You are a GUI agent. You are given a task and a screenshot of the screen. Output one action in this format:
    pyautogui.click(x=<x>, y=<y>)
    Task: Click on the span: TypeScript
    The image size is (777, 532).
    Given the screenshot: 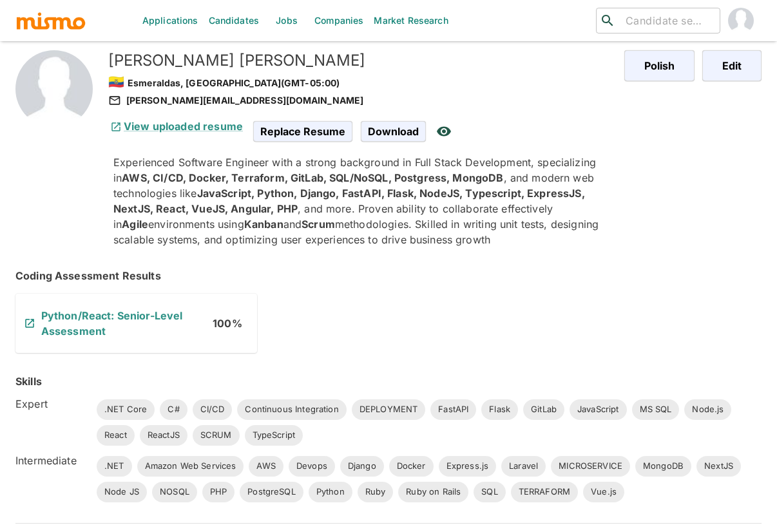 What is the action you would take?
    pyautogui.click(x=274, y=436)
    